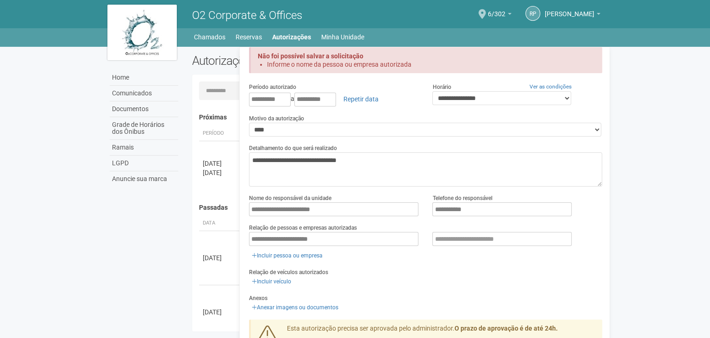 The height and width of the screenshot is (338, 710). I want to click on a: Anexar imagens ou documentos, so click(295, 308).